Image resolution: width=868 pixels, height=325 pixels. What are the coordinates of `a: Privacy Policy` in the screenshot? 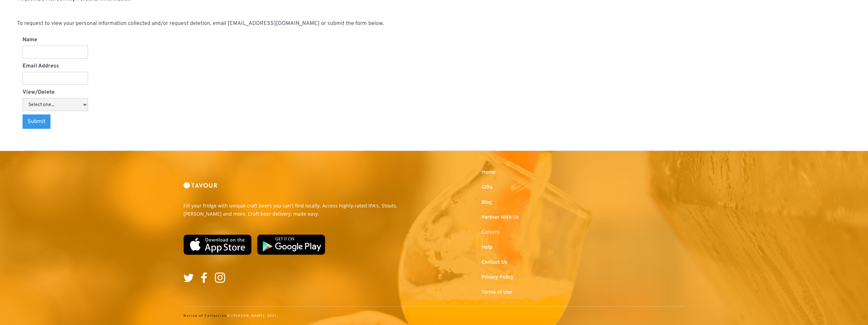 It's located at (497, 277).